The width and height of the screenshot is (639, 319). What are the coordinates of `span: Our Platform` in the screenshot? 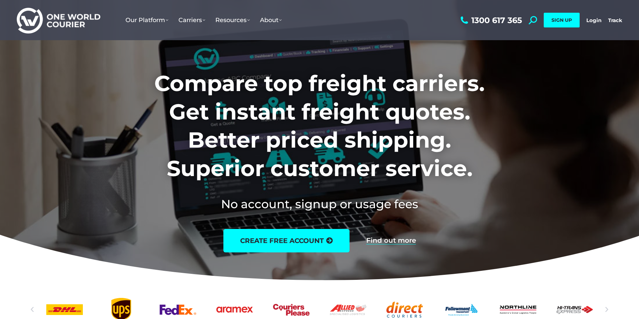 It's located at (147, 20).